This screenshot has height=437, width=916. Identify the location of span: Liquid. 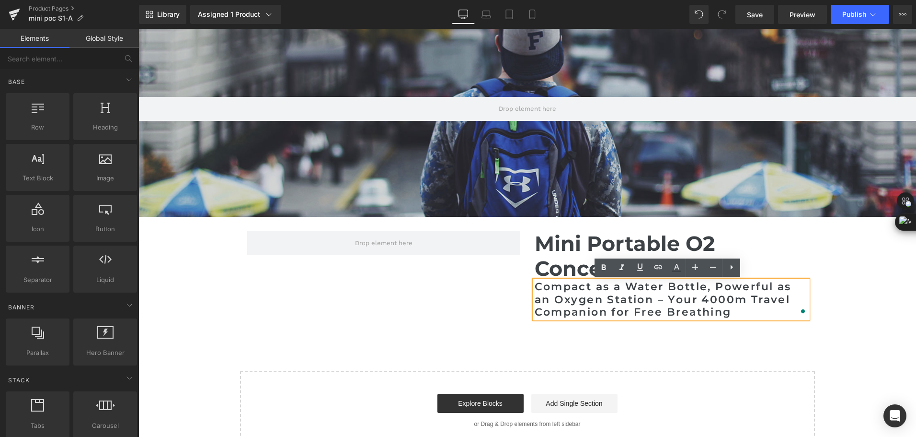
(105, 279).